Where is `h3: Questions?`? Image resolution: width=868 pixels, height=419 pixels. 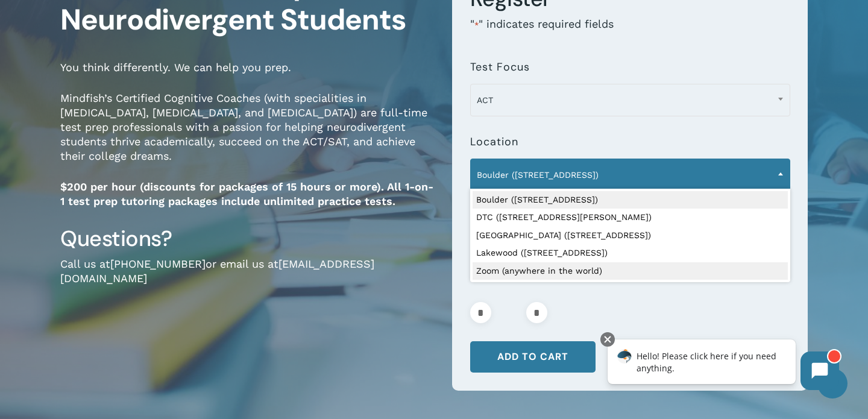
h3: Questions? is located at coordinates (247, 238).